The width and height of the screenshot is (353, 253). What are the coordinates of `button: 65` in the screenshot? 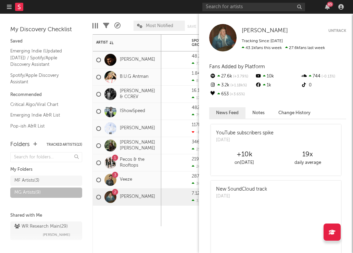 It's located at (327, 7).